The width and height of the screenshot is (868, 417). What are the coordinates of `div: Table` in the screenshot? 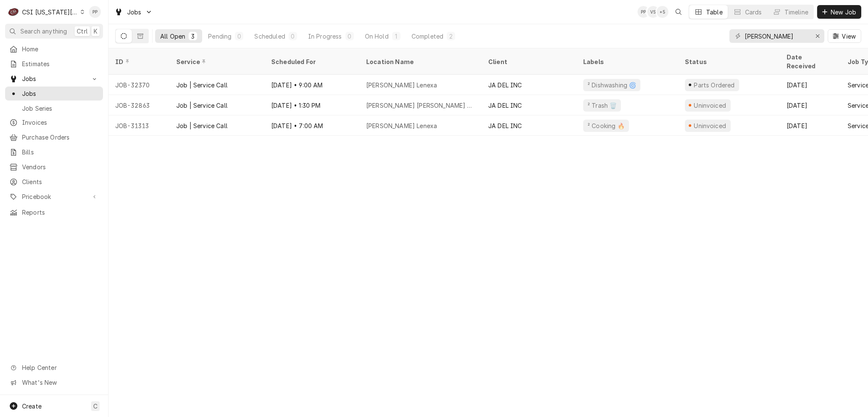 It's located at (714, 12).